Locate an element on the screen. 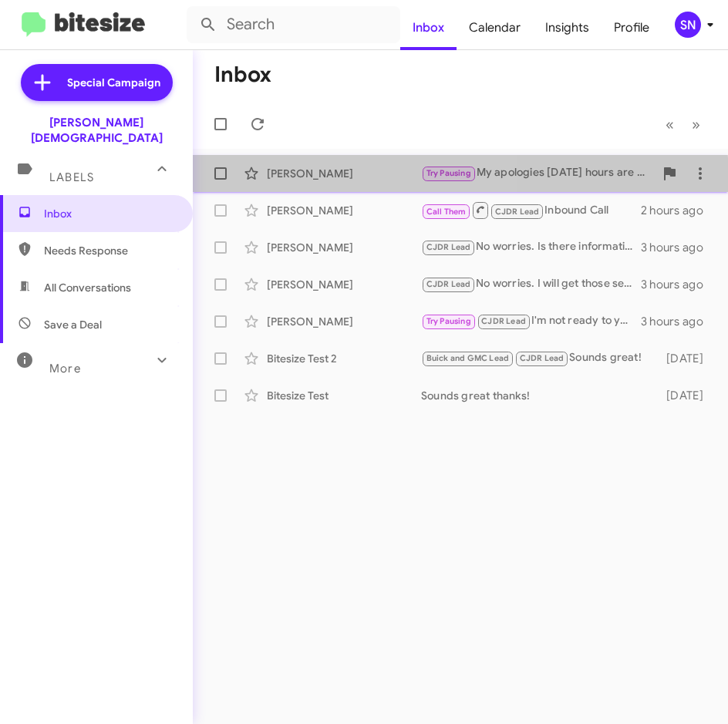 The width and height of the screenshot is (728, 724). span: Insights is located at coordinates (567, 28).